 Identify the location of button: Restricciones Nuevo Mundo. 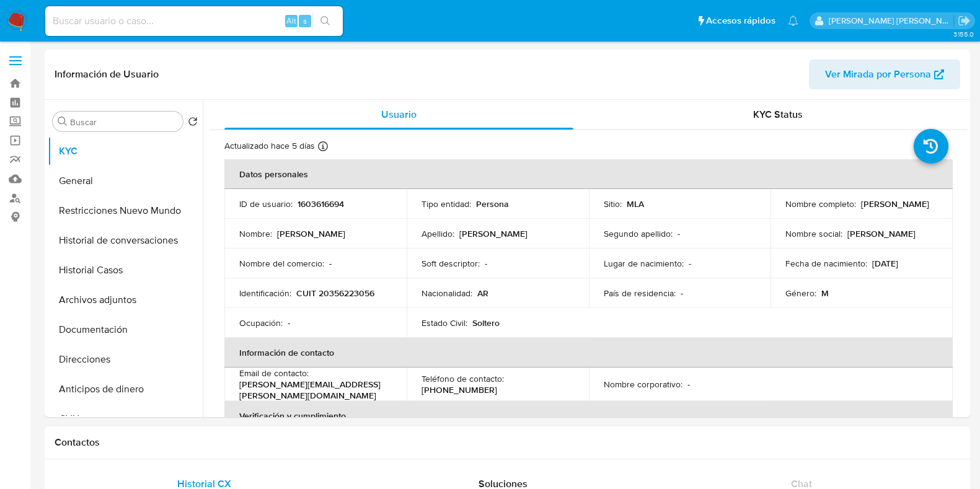
(125, 211).